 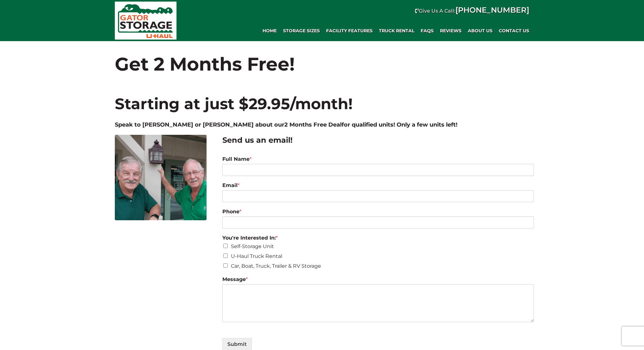 What do you see at coordinates (451, 31) in the screenshot?
I see `span: REVIEWS` at bounding box center [451, 31].